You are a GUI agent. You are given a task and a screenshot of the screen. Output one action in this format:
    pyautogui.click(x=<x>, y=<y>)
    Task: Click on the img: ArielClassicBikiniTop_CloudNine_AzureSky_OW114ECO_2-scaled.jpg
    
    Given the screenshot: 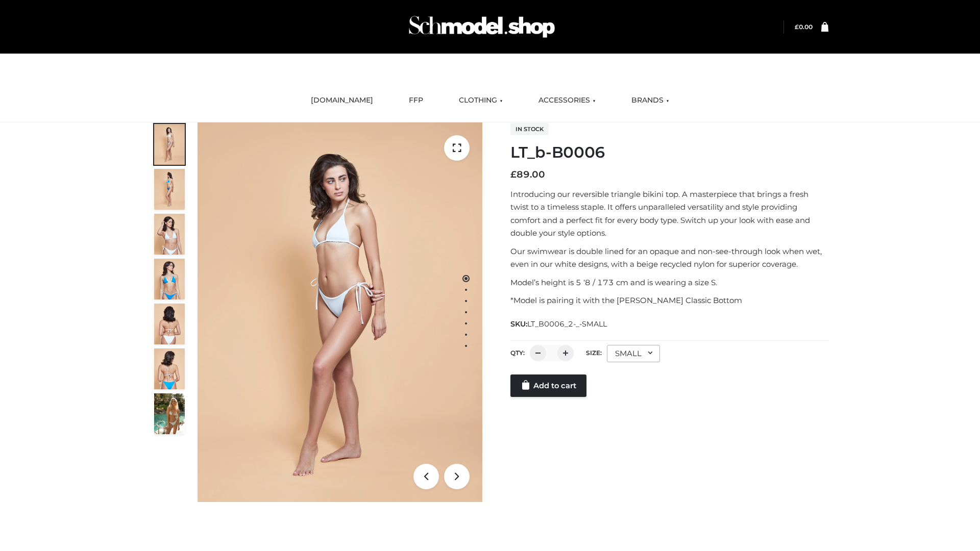 What is the action you would take?
    pyautogui.click(x=170, y=189)
    